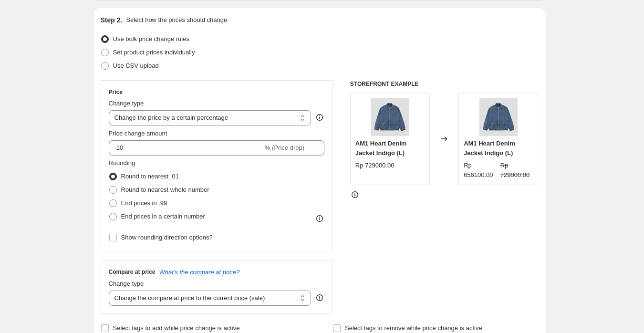 The height and width of the screenshot is (333, 644). I want to click on span: Price change amount, so click(138, 133).